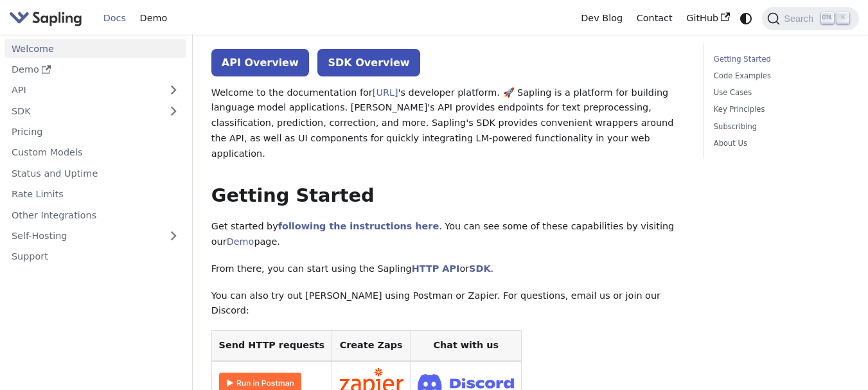 This screenshot has width=868, height=390. Describe the element at coordinates (95, 236) in the screenshot. I see `a: Self-Hosting` at that location.